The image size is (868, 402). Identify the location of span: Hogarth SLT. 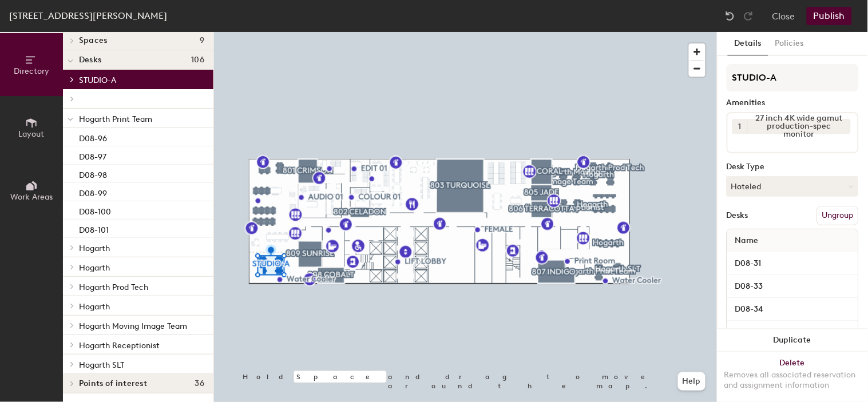
(101, 365).